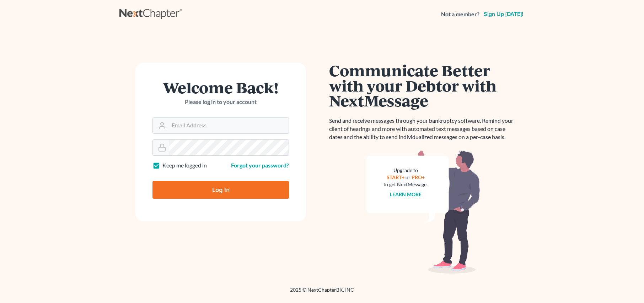  What do you see at coordinates (423, 129) in the screenshot?
I see `p: Send and receive messages through your bankruptcy software. Remind your client of hearings and mo...` at bounding box center [423, 129].